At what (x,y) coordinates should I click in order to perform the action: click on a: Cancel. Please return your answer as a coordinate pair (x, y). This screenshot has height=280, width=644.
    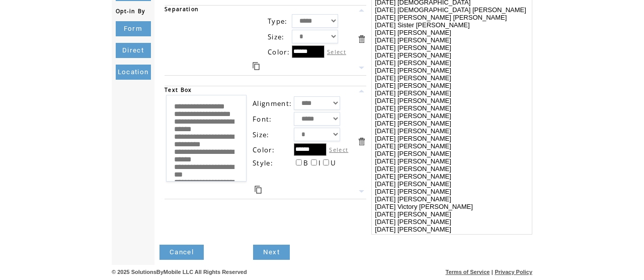
    Looking at the image, I should click on (182, 252).